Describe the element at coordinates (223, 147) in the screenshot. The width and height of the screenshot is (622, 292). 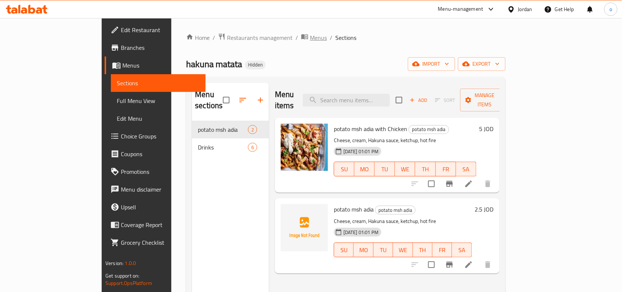
I see `span: Drinks` at that location.